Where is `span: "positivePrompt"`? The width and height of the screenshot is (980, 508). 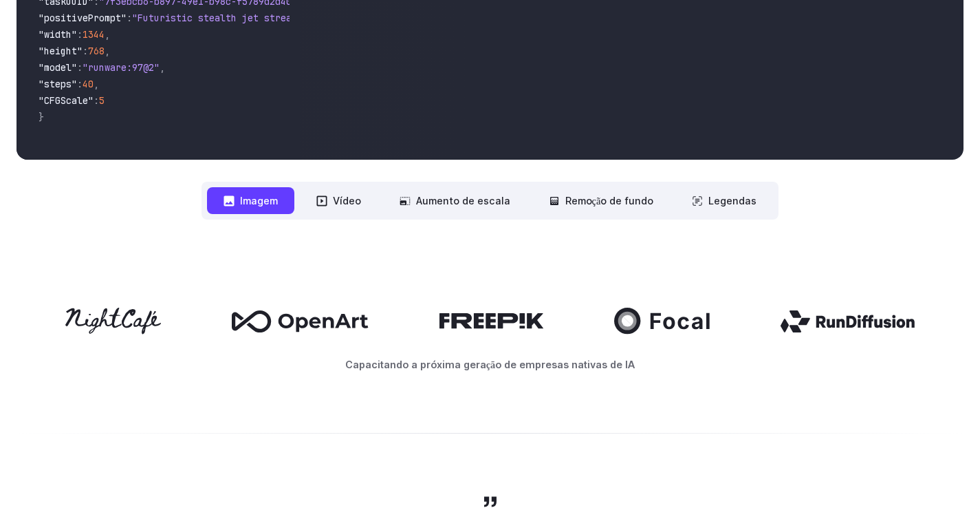
span: "positivePrompt" is located at coordinates (82, 18).